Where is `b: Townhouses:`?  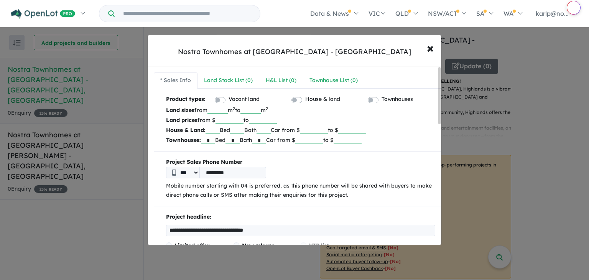 b: Townhouses: is located at coordinates (183, 140).